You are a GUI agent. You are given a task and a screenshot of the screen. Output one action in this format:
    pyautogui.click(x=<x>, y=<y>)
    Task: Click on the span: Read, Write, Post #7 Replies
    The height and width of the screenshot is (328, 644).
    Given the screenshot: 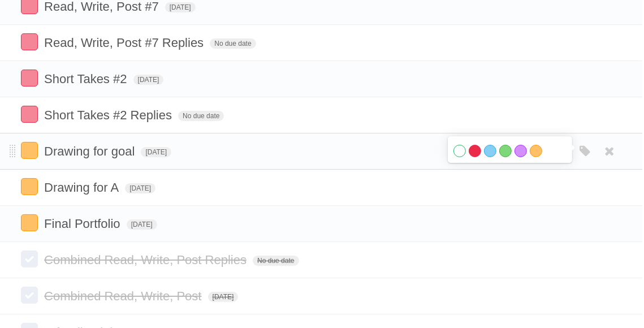 What is the action you would take?
    pyautogui.click(x=125, y=43)
    